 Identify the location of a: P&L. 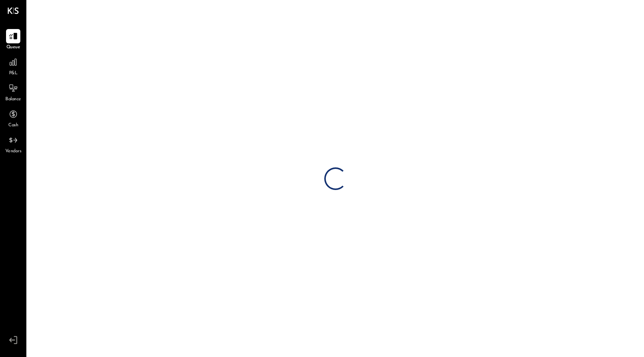
(13, 66).